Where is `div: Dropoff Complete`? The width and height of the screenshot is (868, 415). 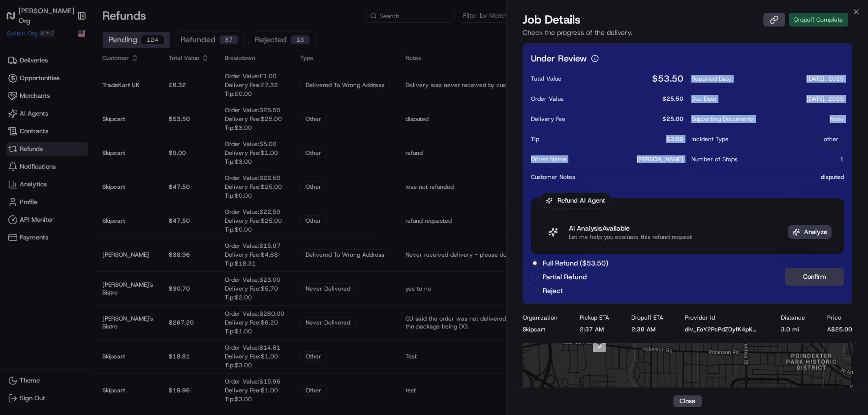
div: Dropoff Complete is located at coordinates (818, 20).